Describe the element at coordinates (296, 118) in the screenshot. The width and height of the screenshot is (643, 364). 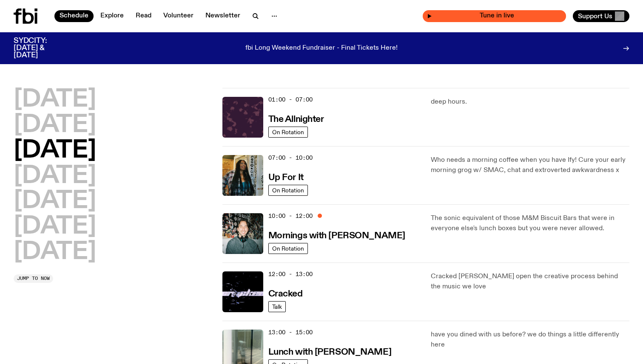
I see `a: The Allnighter` at that location.